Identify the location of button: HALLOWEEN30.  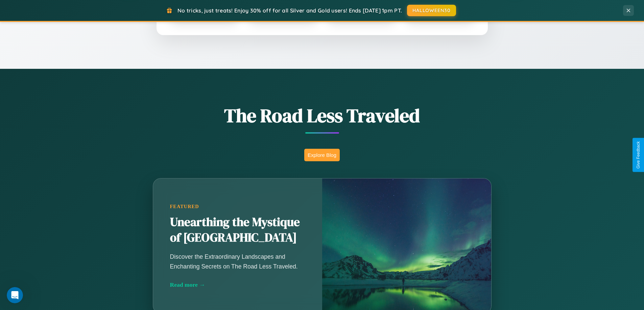
(432, 10).